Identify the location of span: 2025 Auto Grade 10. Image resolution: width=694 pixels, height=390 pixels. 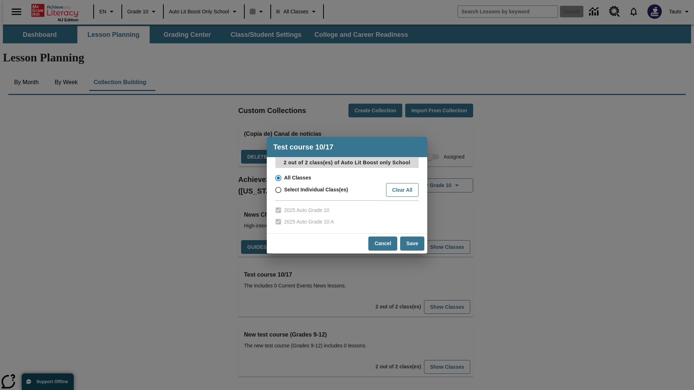
(307, 210).